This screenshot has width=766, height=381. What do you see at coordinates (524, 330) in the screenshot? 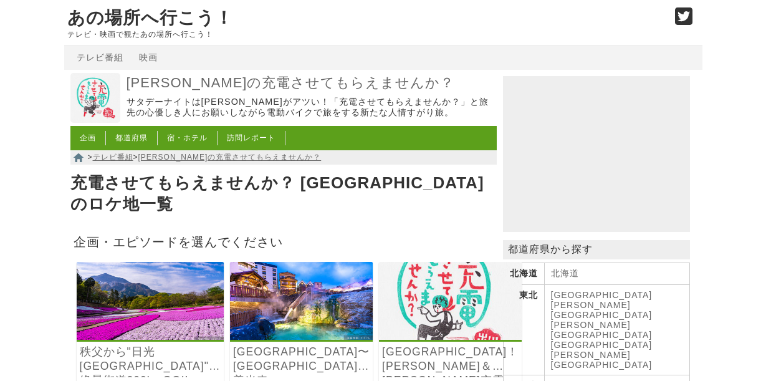
I see `th: 東北` at bounding box center [524, 330].